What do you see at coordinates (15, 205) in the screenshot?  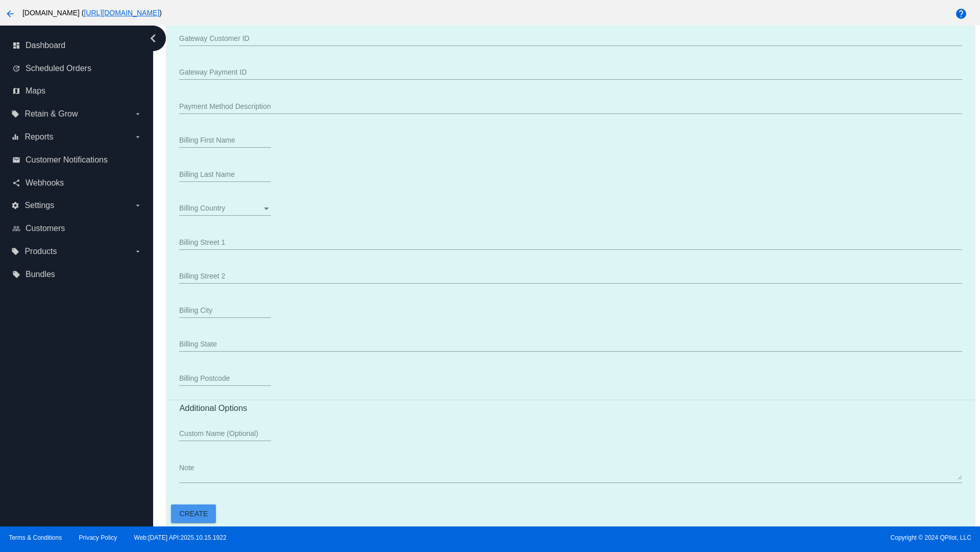 I see `i: settings` at bounding box center [15, 205].